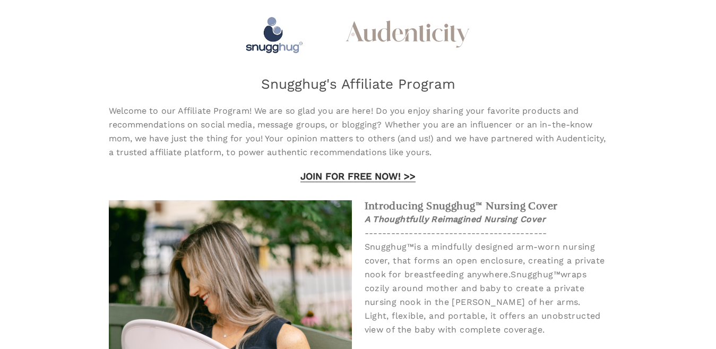 This screenshot has width=716, height=349. Describe the element at coordinates (273, 34) in the screenshot. I see `img: Store Logo` at that location.